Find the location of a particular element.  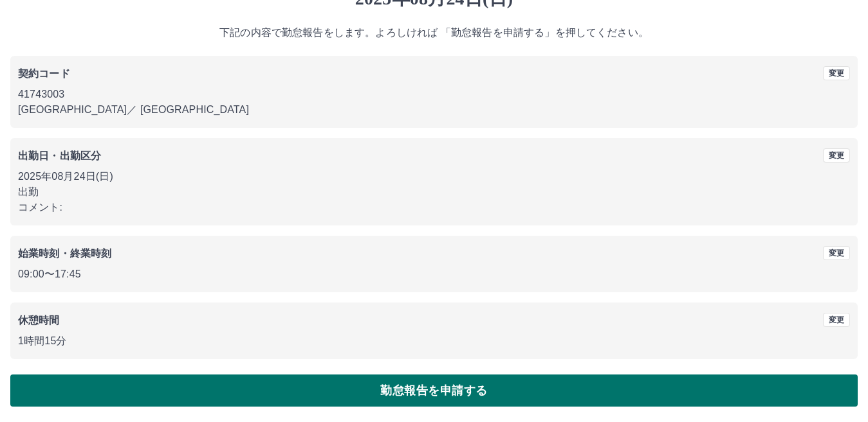

button: 勤怠報告を申請する is located at coordinates (433, 391).